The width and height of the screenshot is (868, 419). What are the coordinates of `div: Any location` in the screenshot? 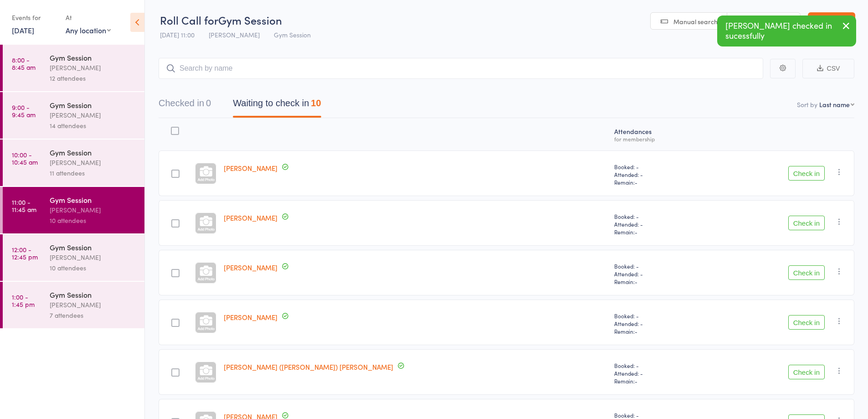 It's located at (88, 30).